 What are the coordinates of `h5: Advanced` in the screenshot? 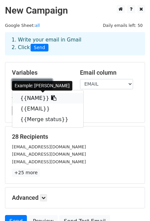 It's located at (75, 198).